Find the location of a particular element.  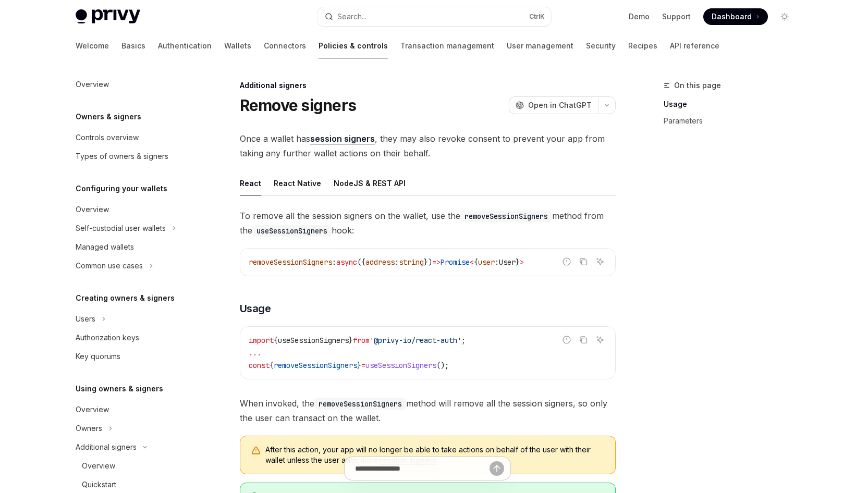

a: Wallets is located at coordinates (238, 46).